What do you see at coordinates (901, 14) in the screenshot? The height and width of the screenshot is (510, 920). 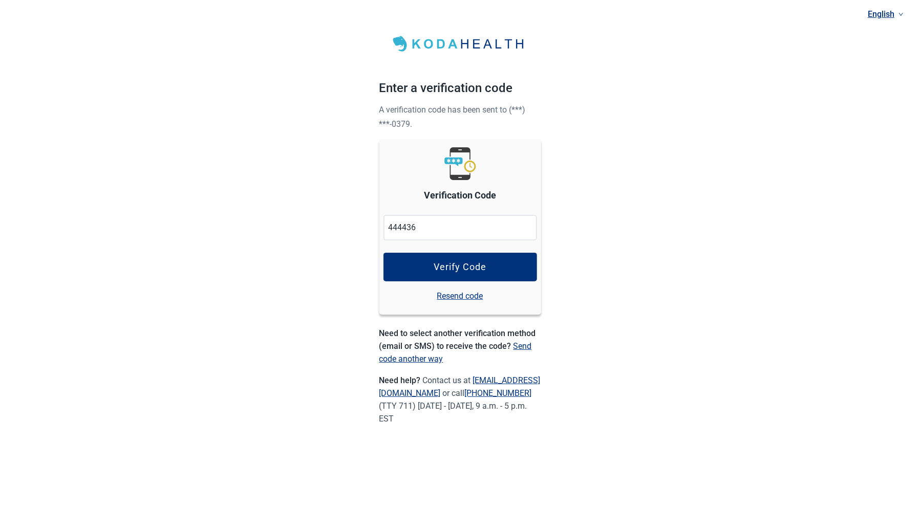 I see `span: down` at bounding box center [901, 14].